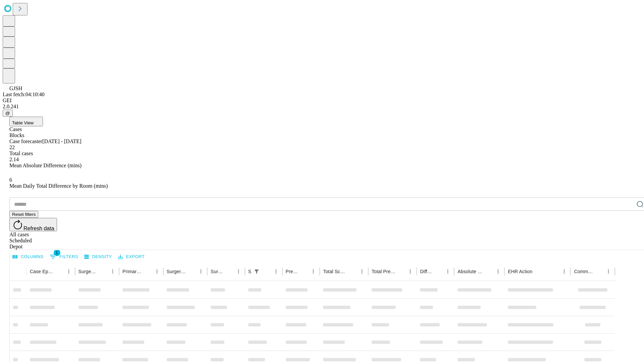 The height and width of the screenshot is (362, 644). Describe the element at coordinates (97, 257) in the screenshot. I see `button: Density` at that location.